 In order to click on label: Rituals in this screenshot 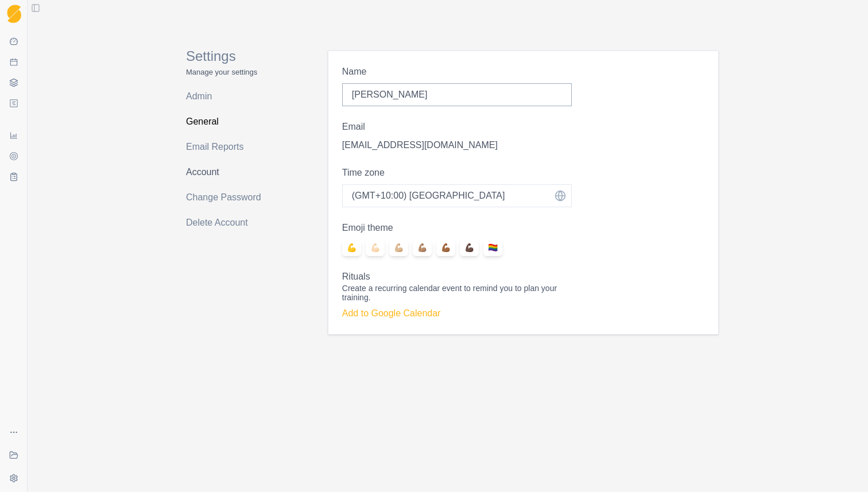, I will do `click(453, 277)`.